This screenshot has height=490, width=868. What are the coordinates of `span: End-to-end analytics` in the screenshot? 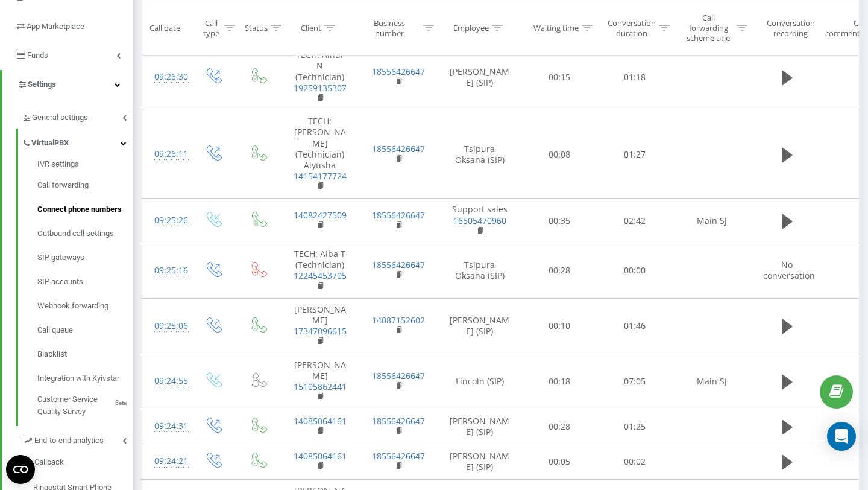 It's located at (69, 440).